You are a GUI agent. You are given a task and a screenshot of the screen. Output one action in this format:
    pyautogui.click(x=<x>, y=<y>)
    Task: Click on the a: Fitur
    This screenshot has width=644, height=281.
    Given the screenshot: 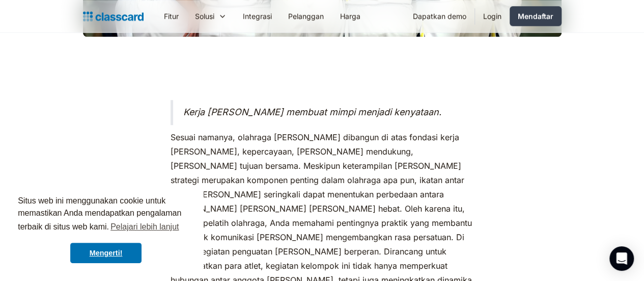 What is the action you would take?
    pyautogui.click(x=171, y=15)
    